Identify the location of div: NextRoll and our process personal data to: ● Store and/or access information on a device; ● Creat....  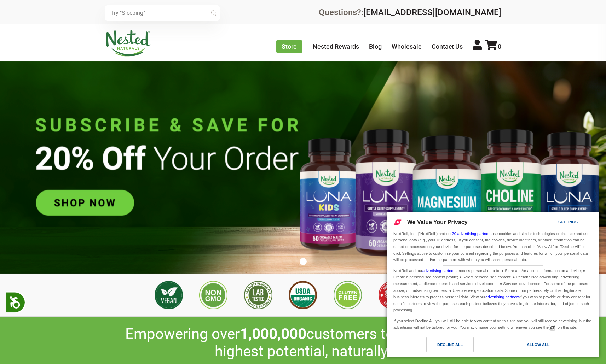
(493, 290).